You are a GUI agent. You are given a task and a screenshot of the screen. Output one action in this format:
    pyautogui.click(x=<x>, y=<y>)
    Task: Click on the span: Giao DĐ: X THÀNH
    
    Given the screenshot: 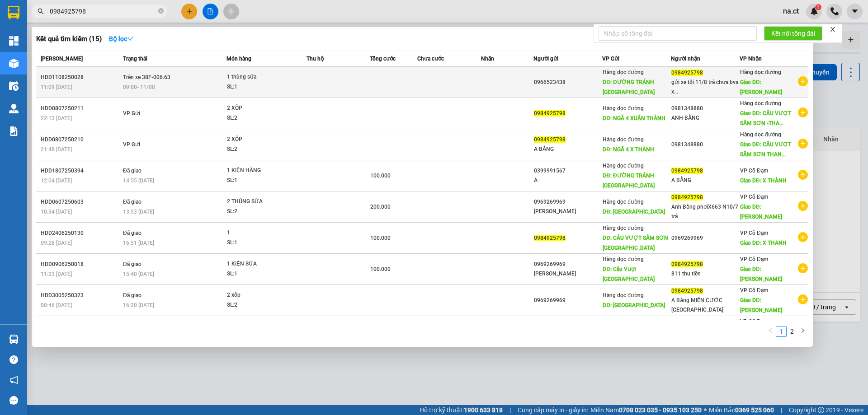 What is the action you would take?
    pyautogui.click(x=763, y=180)
    